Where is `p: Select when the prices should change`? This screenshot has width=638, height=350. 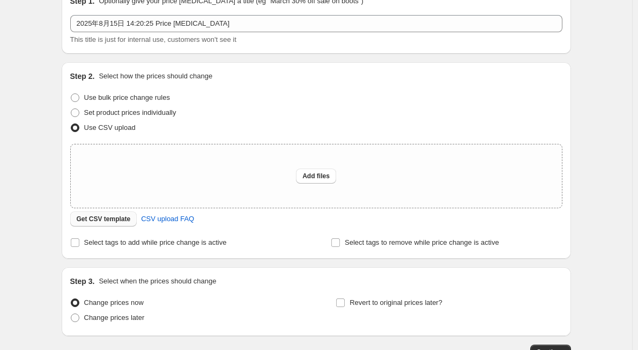 p: Select when the prices should change is located at coordinates (157, 281).